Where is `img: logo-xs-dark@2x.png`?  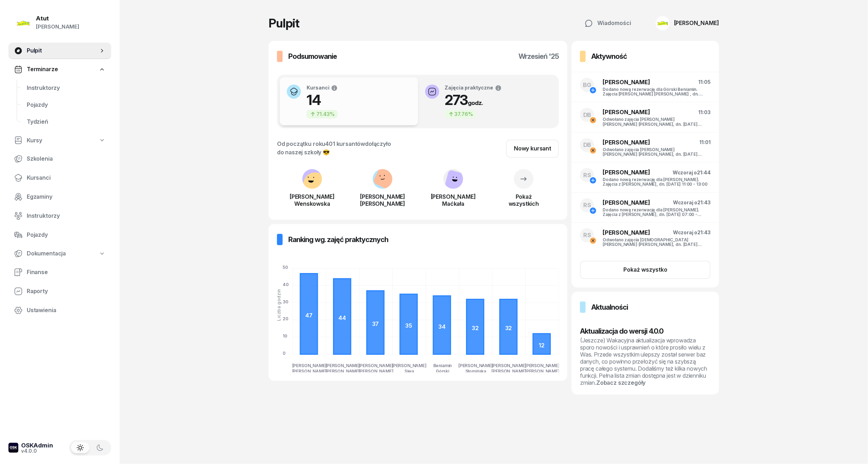
img: logo-xs-dark@2x.png is located at coordinates (13, 448).